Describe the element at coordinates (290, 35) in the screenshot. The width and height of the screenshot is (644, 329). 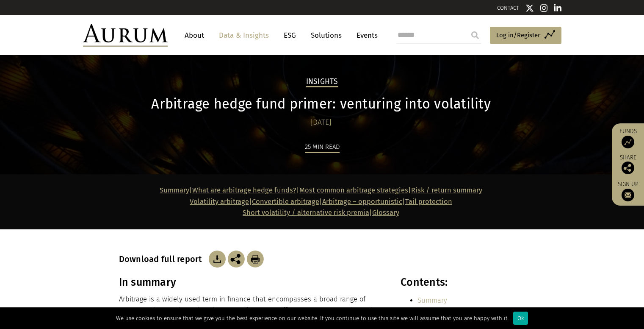
I see `a: ESG` at that location.